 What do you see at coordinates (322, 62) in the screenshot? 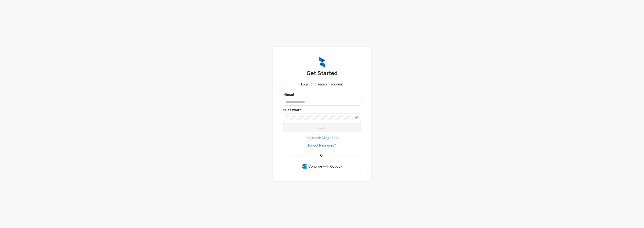
I see `img: ZumaIcon` at bounding box center [322, 62].